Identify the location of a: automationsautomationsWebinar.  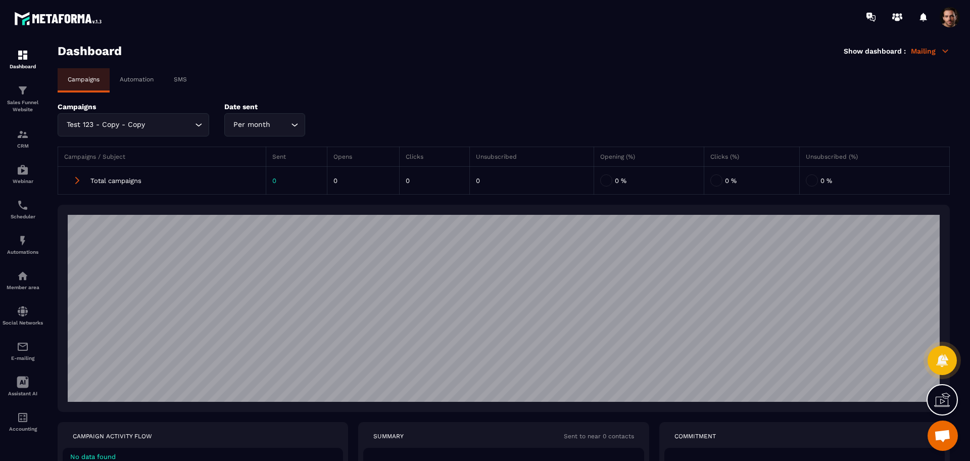
(23, 174).